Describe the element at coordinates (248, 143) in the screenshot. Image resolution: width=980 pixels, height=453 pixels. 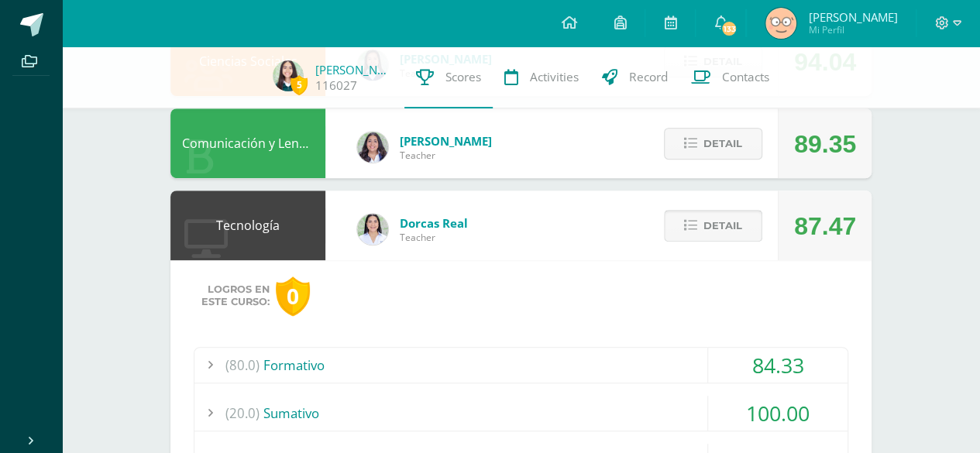
I see `div: Comunicación y Lenguaje L1` at that location.